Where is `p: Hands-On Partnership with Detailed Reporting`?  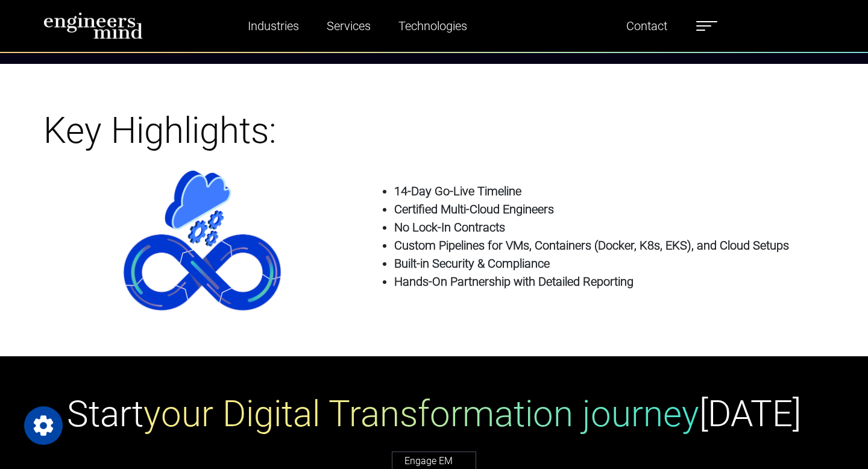 p: Hands-On Partnership with Detailed Reporting is located at coordinates (610, 282).